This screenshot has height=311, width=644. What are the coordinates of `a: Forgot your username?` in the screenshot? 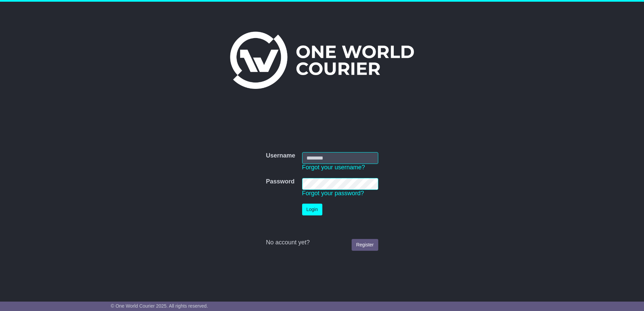 It's located at (333, 167).